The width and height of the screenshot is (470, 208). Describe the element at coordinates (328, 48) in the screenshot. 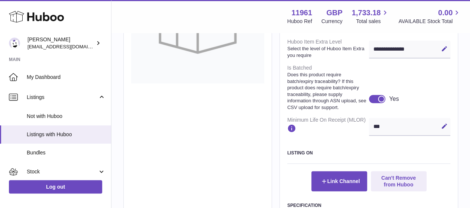

I see `dt: Huboo Item Extra Level` at that location.